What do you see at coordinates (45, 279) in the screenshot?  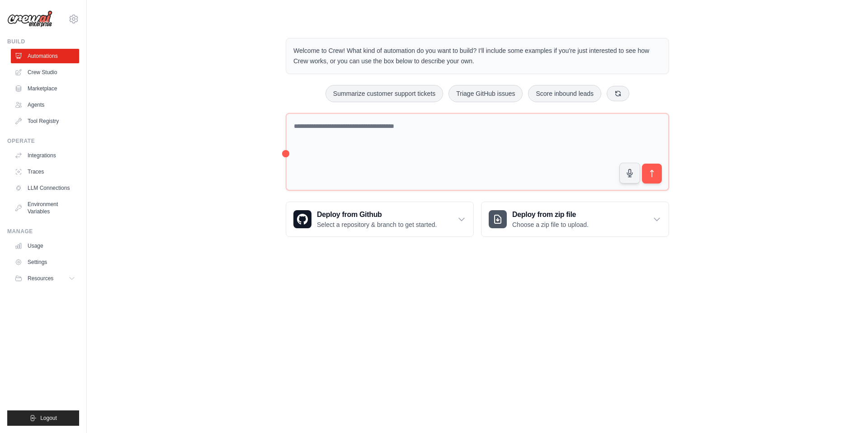 I see `button: Resources` at bounding box center [45, 279].